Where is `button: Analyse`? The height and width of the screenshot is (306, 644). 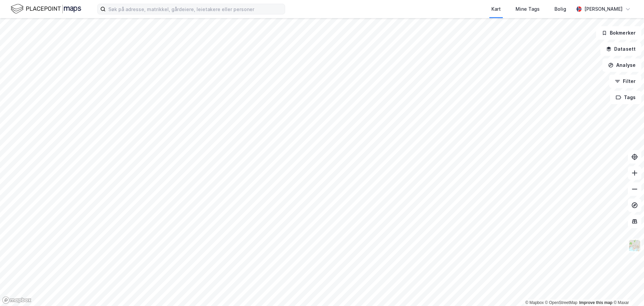
button: Analyse is located at coordinates (622, 65).